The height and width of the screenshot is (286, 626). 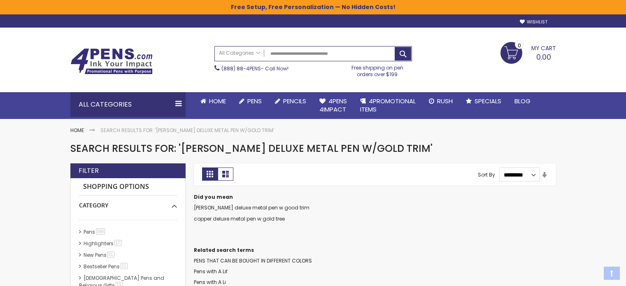 What do you see at coordinates (488, 101) in the screenshot?
I see `span: Specials` at bounding box center [488, 101].